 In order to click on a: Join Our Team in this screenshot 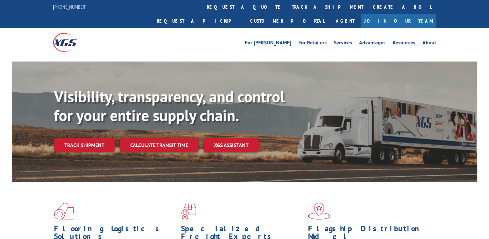, I will do `click(399, 21)`.